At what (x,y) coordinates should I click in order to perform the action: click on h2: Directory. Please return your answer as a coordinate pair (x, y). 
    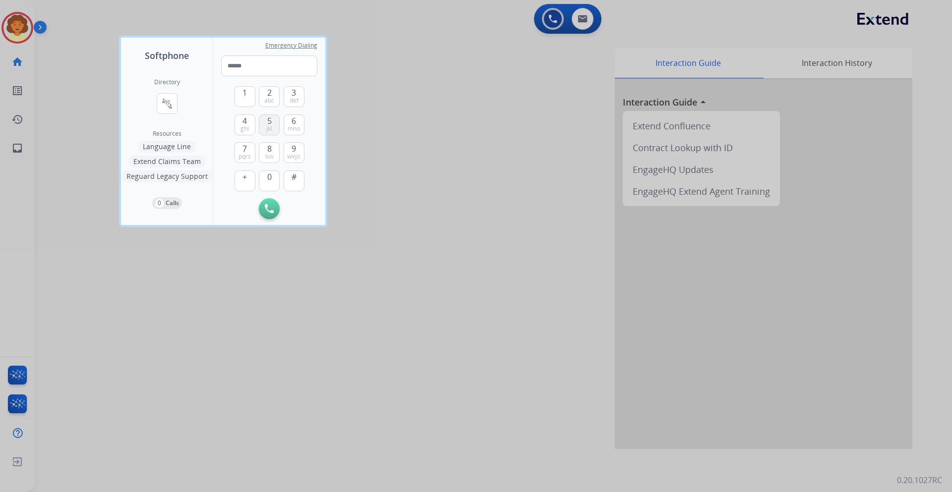
    Looking at the image, I should click on (167, 82).